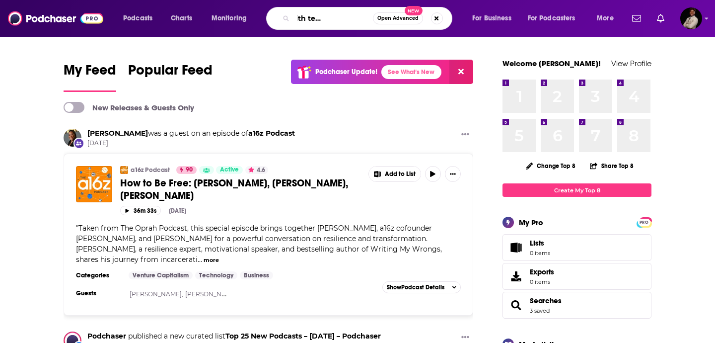 This screenshot has width=715, height=343. I want to click on span: Show Podcast Details, so click(416, 287).